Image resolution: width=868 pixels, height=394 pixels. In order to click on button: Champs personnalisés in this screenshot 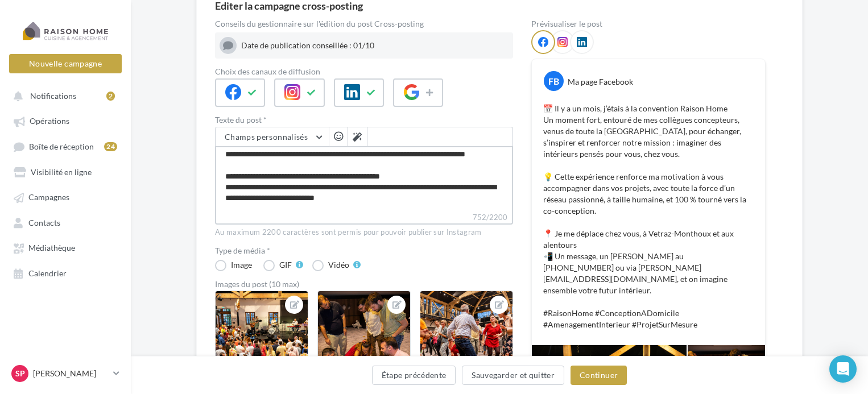, I will do `click(272, 137)`.